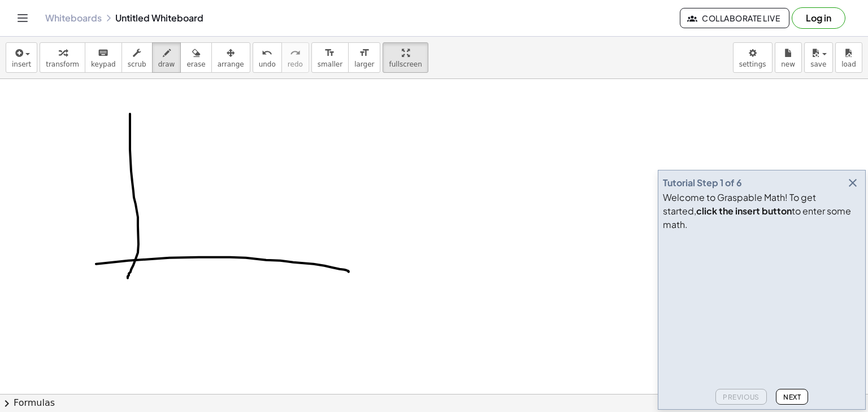 The image size is (868, 412). What do you see at coordinates (230, 58) in the screenshot?
I see `button: arrange` at bounding box center [230, 58].